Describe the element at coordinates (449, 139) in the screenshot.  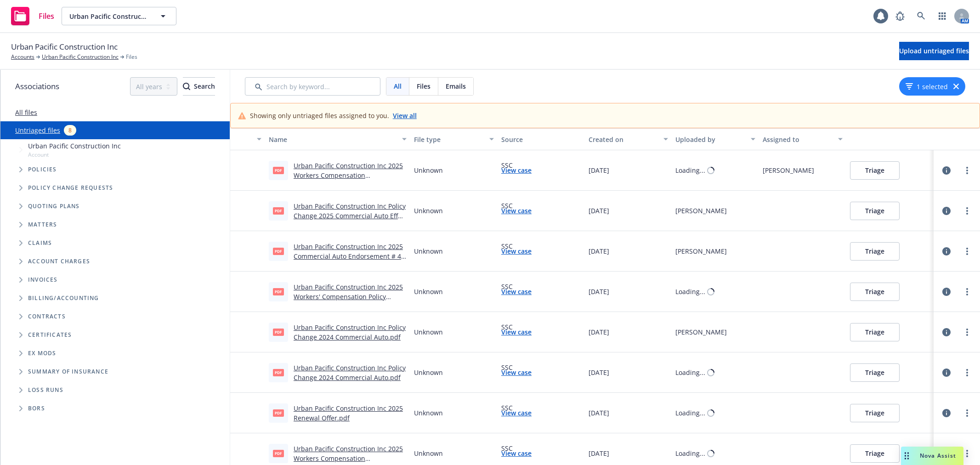
I see `div: File type` at that location.